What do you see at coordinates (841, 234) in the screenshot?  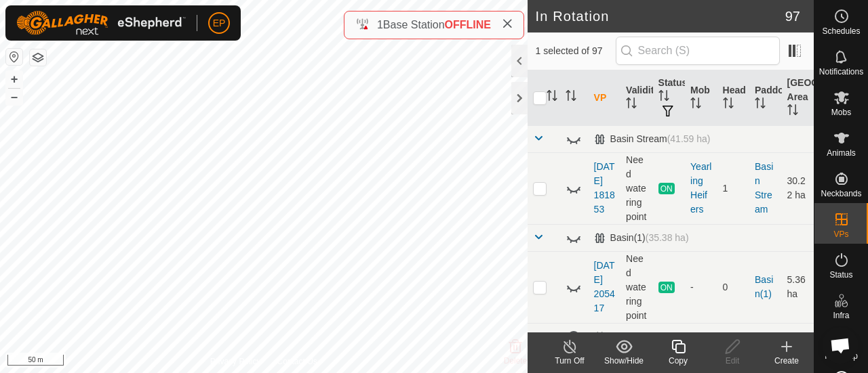 I see `span: VPs` at bounding box center [841, 234].